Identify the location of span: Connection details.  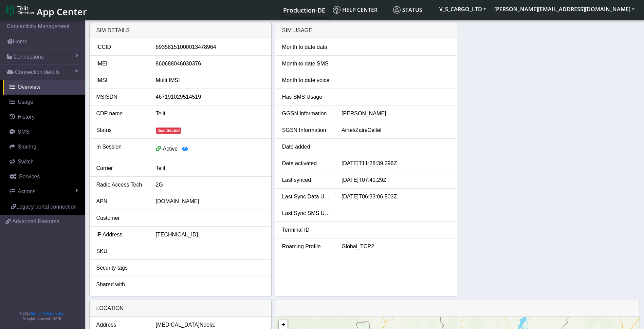
(37, 72).